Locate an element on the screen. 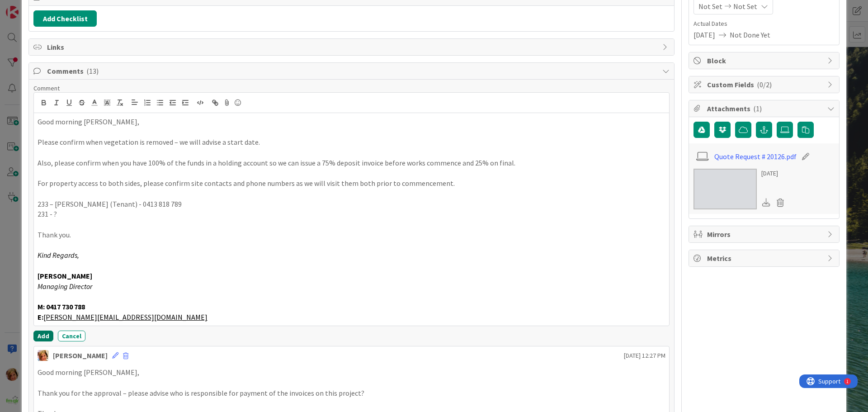 The image size is (868, 412). span: Mirrors is located at coordinates (764, 235).